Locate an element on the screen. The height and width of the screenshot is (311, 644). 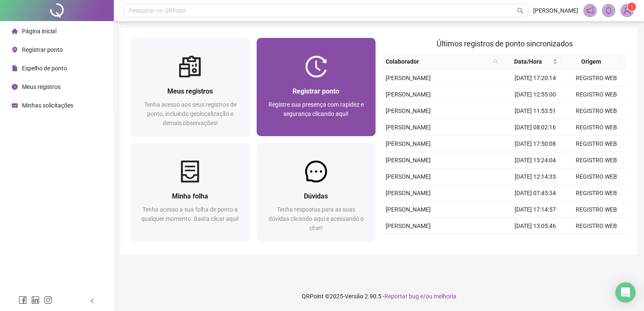
span: linkedin is located at coordinates (35, 300).